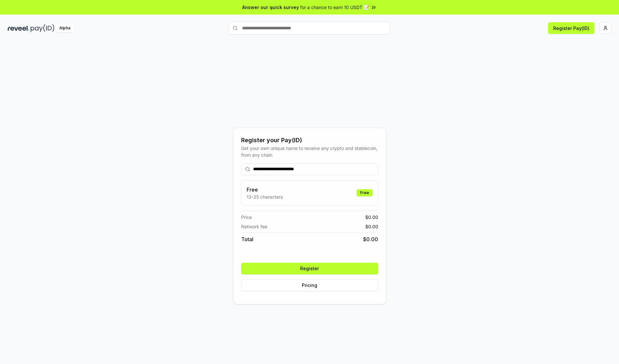  Describe the element at coordinates (19, 28) in the screenshot. I see `img: reveel_dark` at that location.